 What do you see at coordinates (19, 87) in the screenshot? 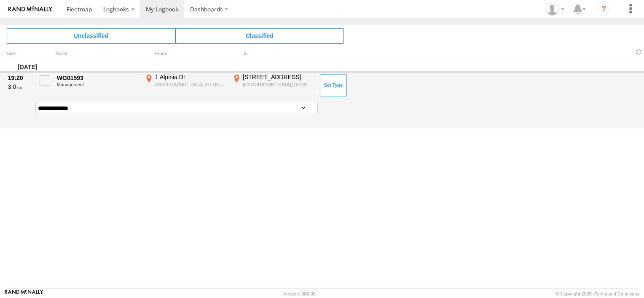
I see `div: 3.0` at bounding box center [19, 87].